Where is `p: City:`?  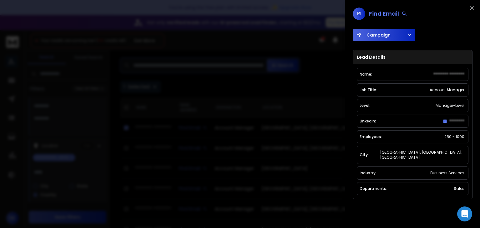 p: City: is located at coordinates (364, 155).